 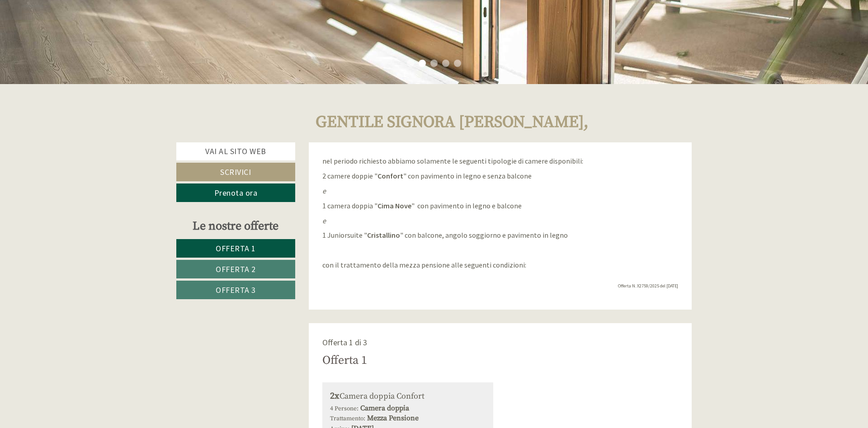 I want to click on a: Prenota ora, so click(x=235, y=192).